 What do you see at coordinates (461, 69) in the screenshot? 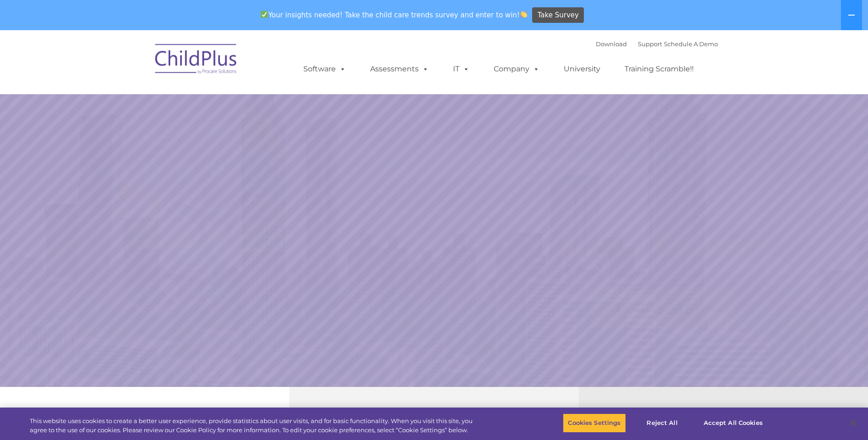
I see `a: IT` at bounding box center [461, 69].